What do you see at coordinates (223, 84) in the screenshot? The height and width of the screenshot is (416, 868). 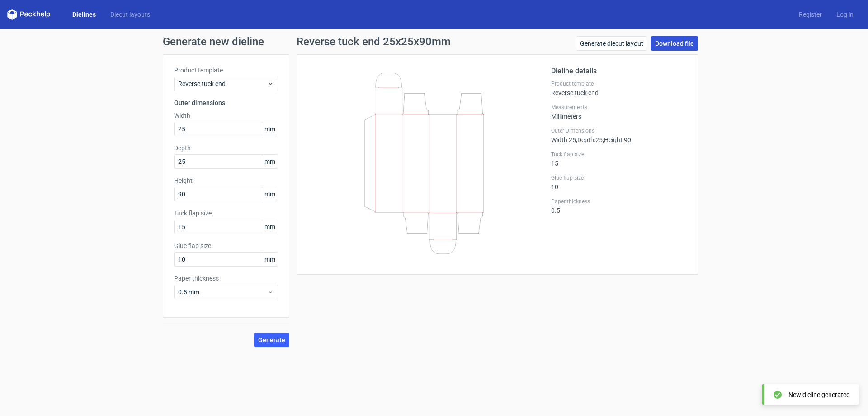 I see `span: Reverse tuck end` at bounding box center [223, 84].